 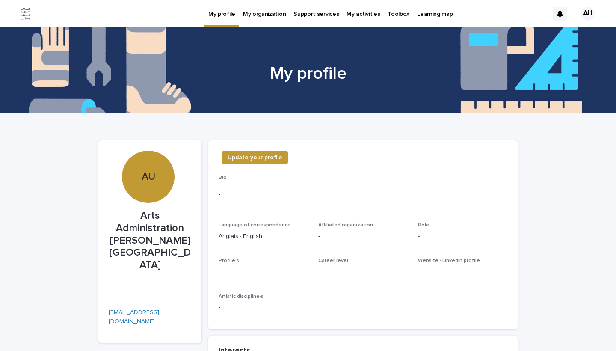 What do you see at coordinates (255, 225) in the screenshot?
I see `span: Language of correspondence` at bounding box center [255, 225].